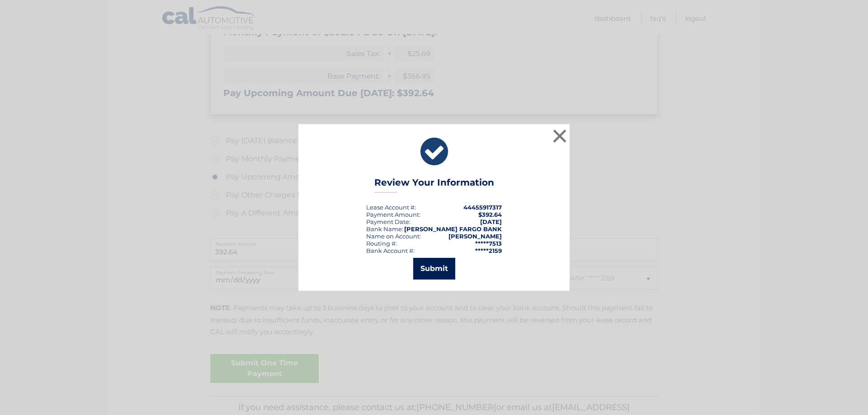 The width and height of the screenshot is (868, 415). I want to click on strong: 44455917317, so click(482, 207).